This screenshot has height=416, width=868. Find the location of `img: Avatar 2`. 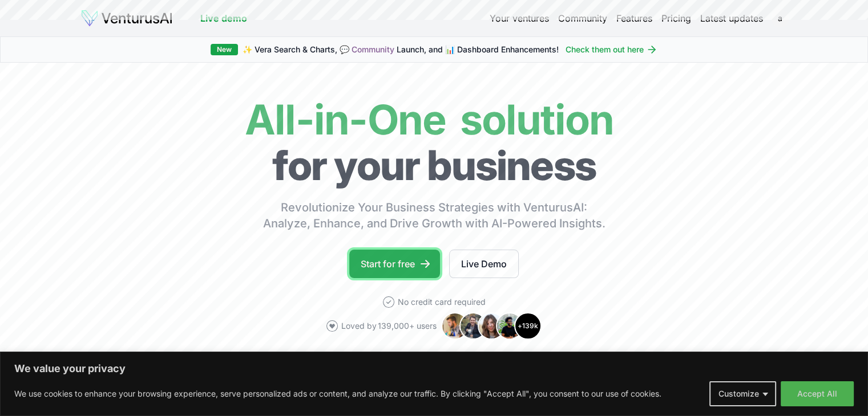

img: Avatar 2 is located at coordinates (473, 326).